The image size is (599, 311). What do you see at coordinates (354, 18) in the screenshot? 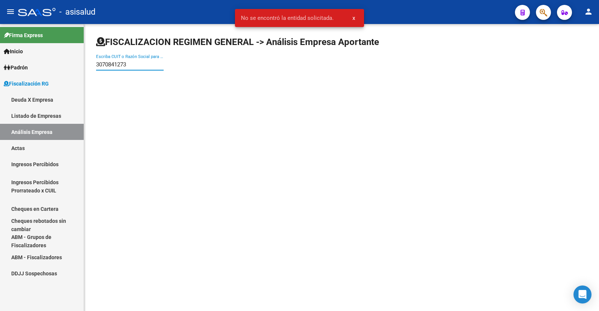
I see `span: x` at bounding box center [354, 18].